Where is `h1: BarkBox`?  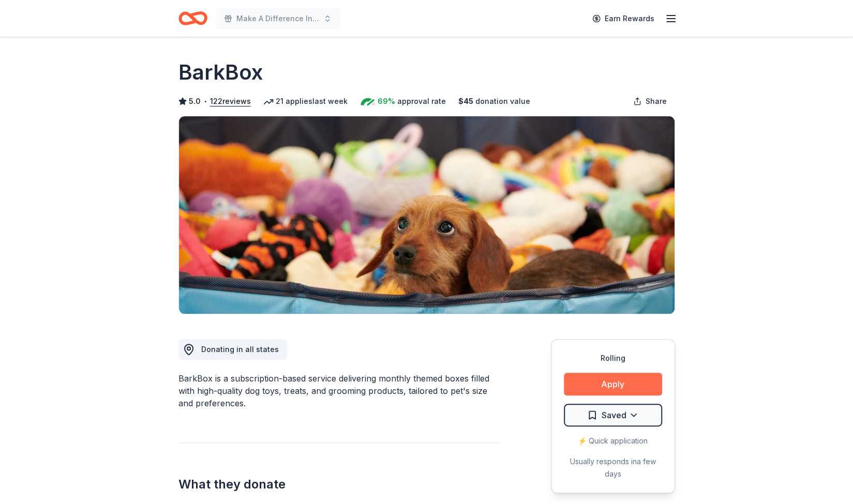
h1: BarkBox is located at coordinates (220, 72).